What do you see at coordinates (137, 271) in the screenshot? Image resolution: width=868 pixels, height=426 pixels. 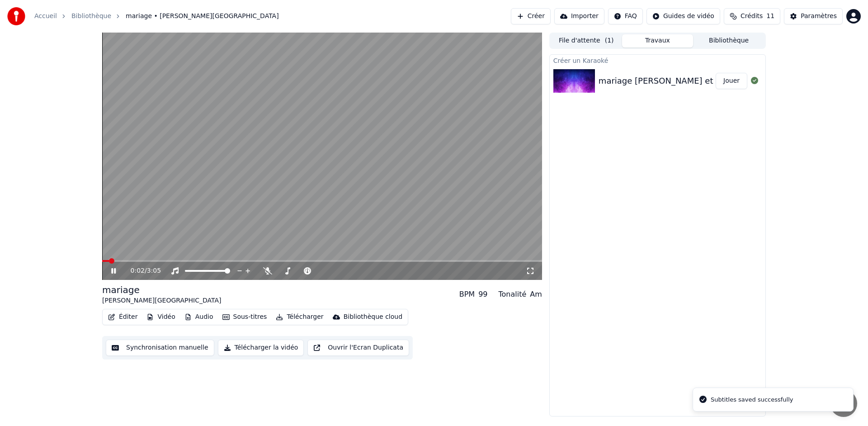 I see `span: 0:02` at bounding box center [137, 271].